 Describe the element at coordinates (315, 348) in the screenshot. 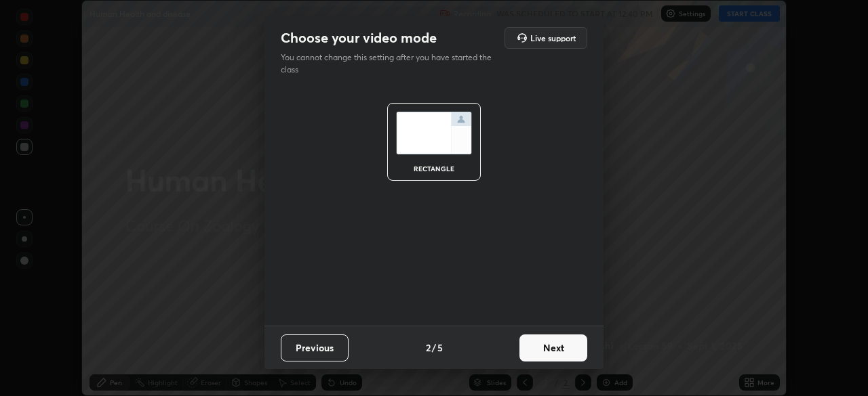

I see `button: Previous` at that location.